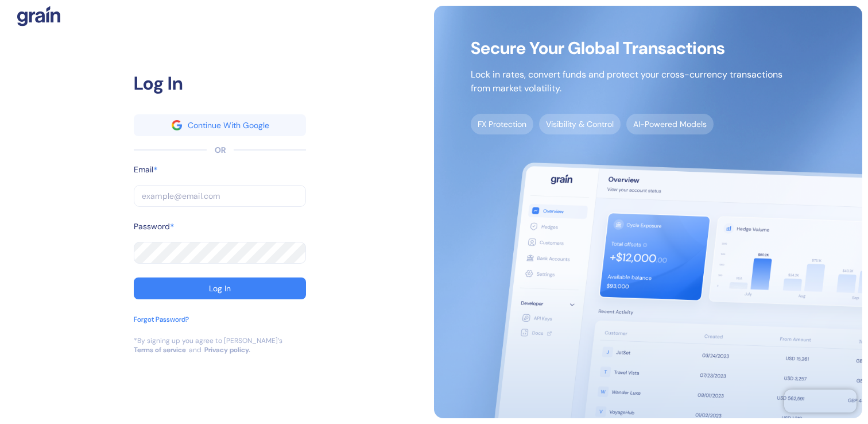 This screenshot has width=868, height=424. I want to click on div: and, so click(195, 350).